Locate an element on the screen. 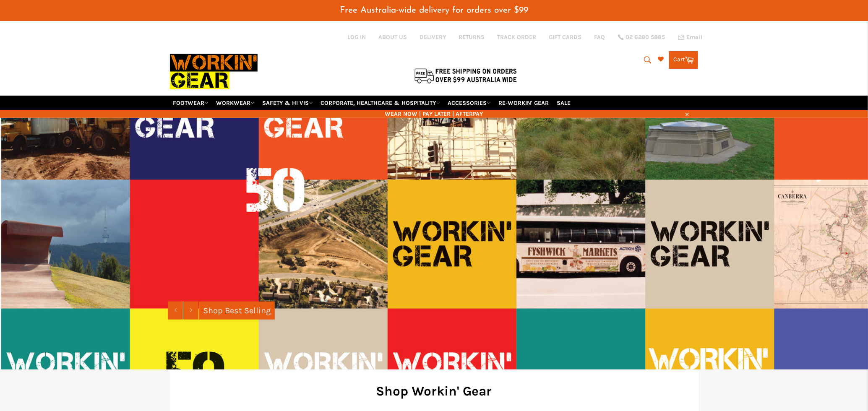  a: DELIVERY is located at coordinates (433, 37).